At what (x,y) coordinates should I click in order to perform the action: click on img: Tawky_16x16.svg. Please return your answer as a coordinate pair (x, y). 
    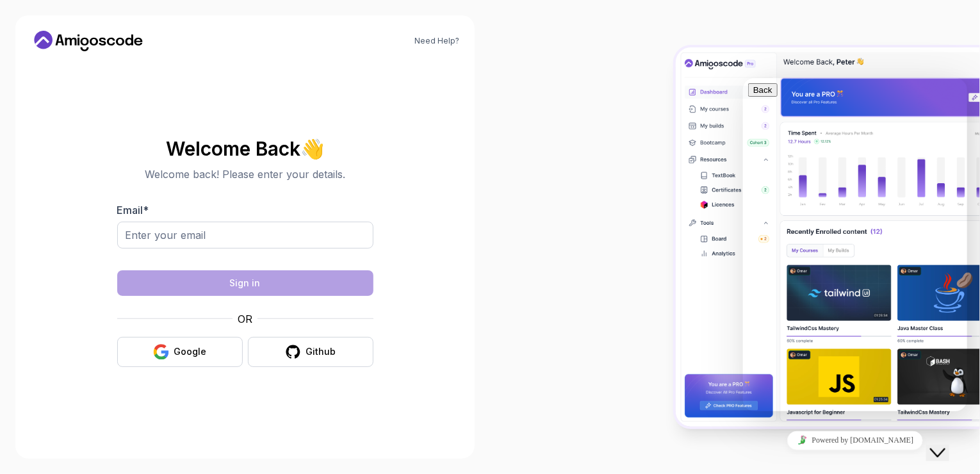
    Looking at the image, I should click on (60, 14).